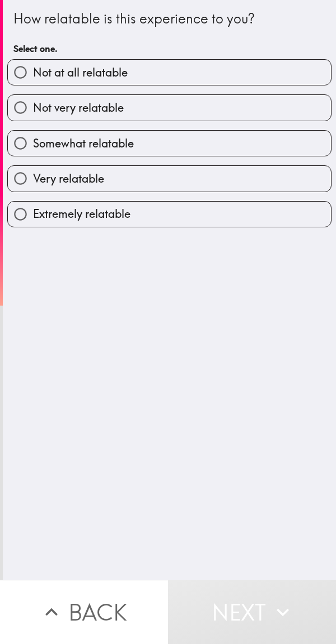 The height and width of the screenshot is (644, 336). I want to click on span: Very relatable, so click(68, 179).